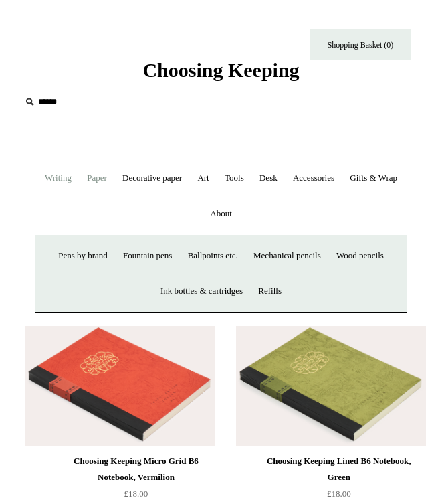  I want to click on a: Decorative paper, so click(152, 178).